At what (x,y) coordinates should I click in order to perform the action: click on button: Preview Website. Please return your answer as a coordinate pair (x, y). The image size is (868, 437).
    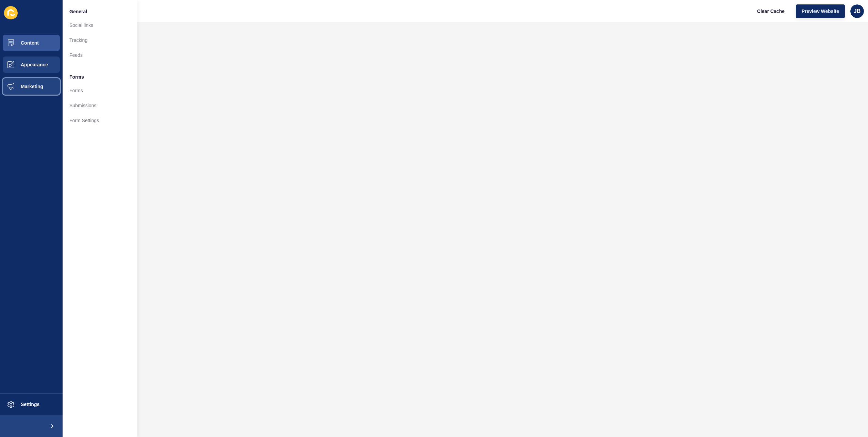
    Looking at the image, I should click on (821, 11).